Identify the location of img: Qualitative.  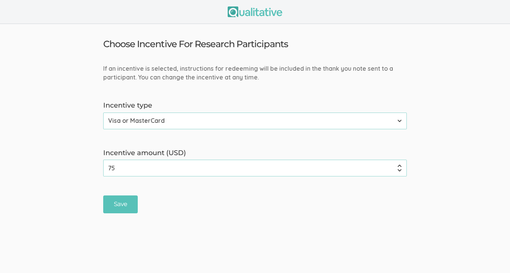
(255, 12).